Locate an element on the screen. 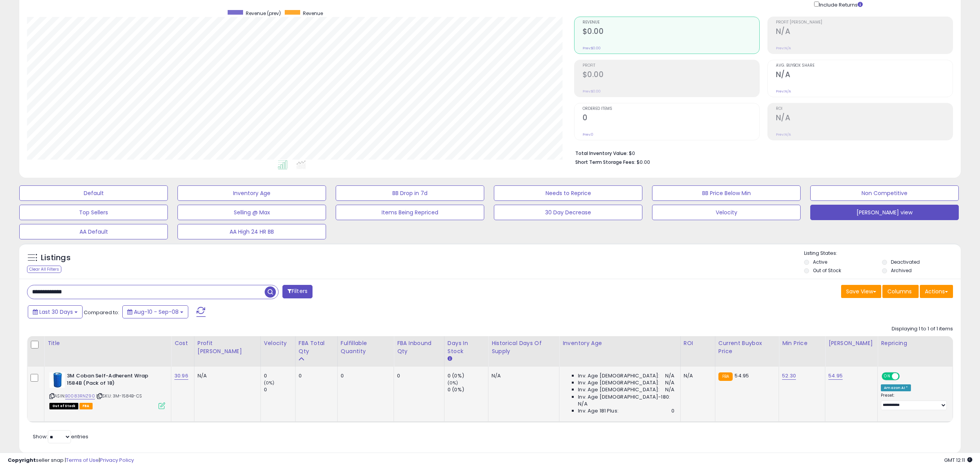 This screenshot has width=980, height=468. h5: Listings is located at coordinates (56, 258).